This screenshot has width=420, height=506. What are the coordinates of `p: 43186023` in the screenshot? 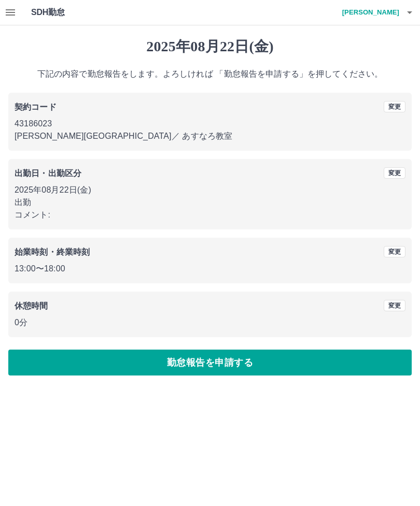 It's located at (210, 124).